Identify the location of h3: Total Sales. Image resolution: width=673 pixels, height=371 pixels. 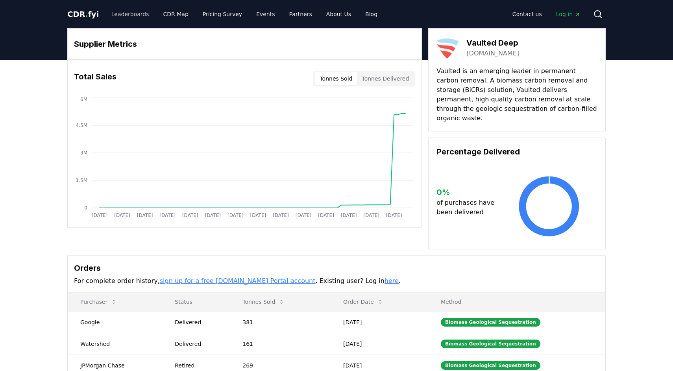
(95, 79).